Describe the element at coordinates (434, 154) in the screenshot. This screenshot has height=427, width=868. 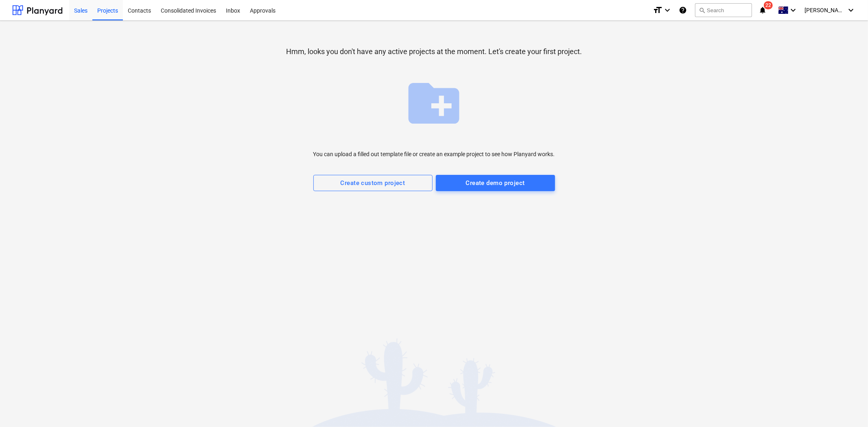
I see `p: You can upload a filled out template file or create an example project to see how Planyard works.` at that location.